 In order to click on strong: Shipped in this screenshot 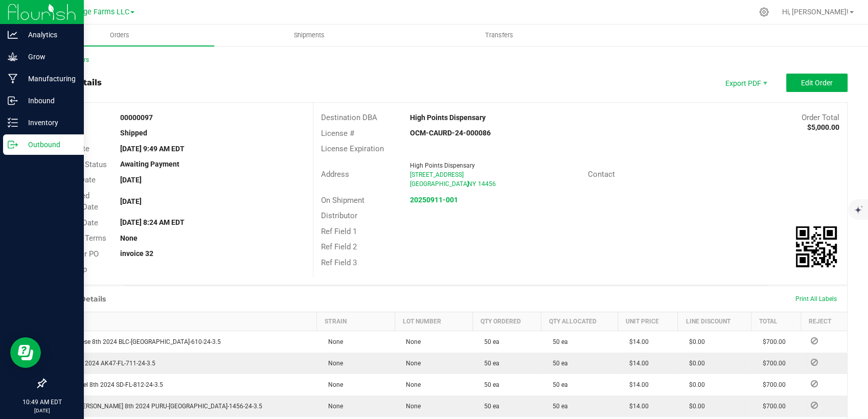, I will do `click(134, 133)`.